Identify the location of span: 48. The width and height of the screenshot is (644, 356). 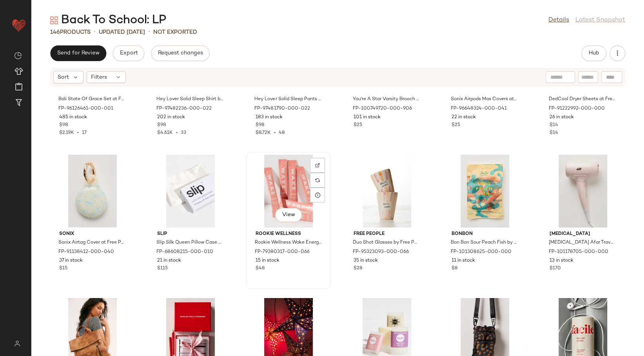
(281, 133).